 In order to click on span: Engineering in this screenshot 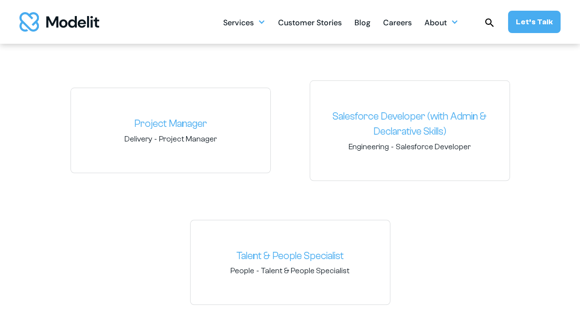, I will do `click(369, 147)`.